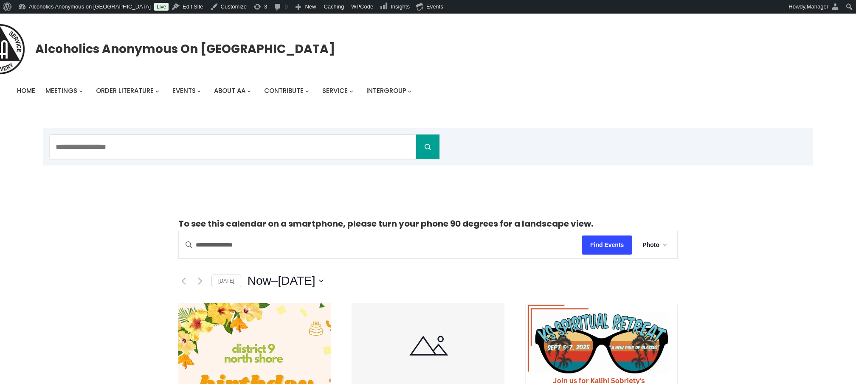 The height and width of the screenshot is (384, 856). I want to click on a: Home, so click(26, 91).